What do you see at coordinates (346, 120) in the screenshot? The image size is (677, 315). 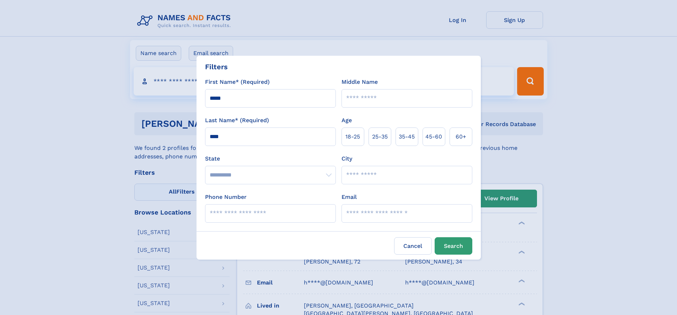 I see `label: Age` at bounding box center [346, 120].